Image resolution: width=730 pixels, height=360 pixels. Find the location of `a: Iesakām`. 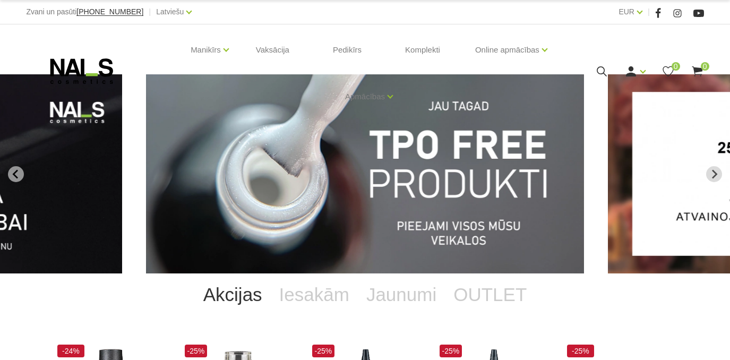

a: Iesakām is located at coordinates (314, 295).